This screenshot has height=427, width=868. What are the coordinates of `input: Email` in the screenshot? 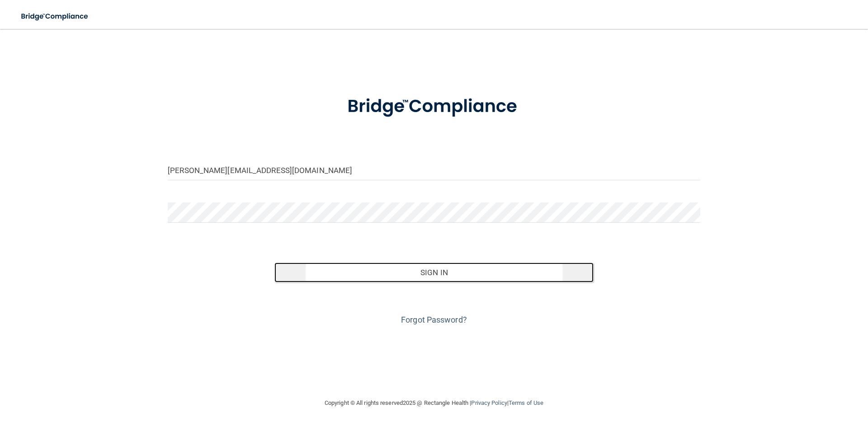 It's located at (434, 170).